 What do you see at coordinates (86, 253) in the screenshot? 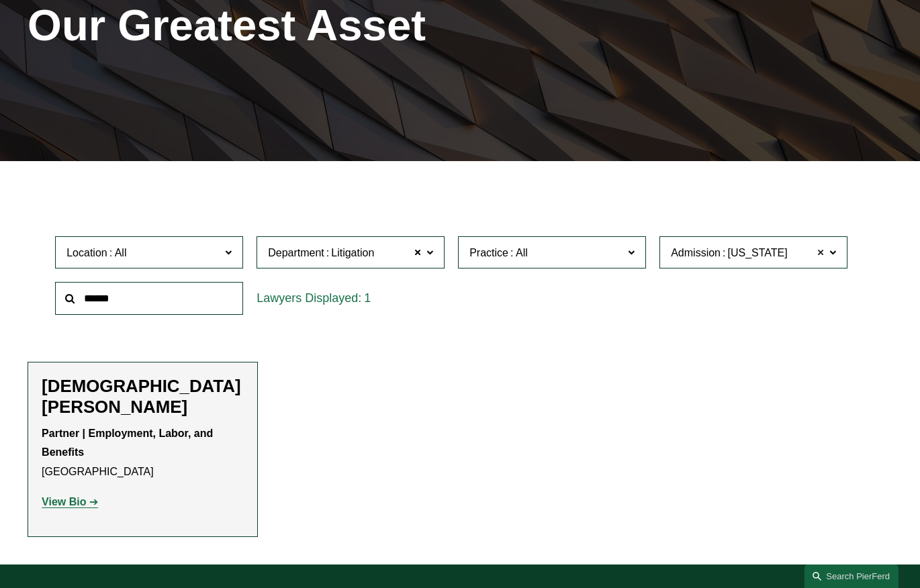
I see `span: Location` at bounding box center [86, 253].